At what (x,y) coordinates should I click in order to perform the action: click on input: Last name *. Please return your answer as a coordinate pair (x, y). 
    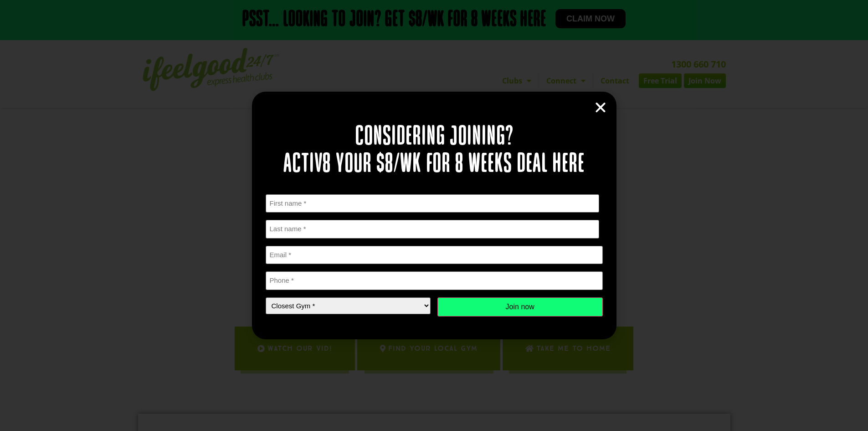
    Looking at the image, I should click on (432, 229).